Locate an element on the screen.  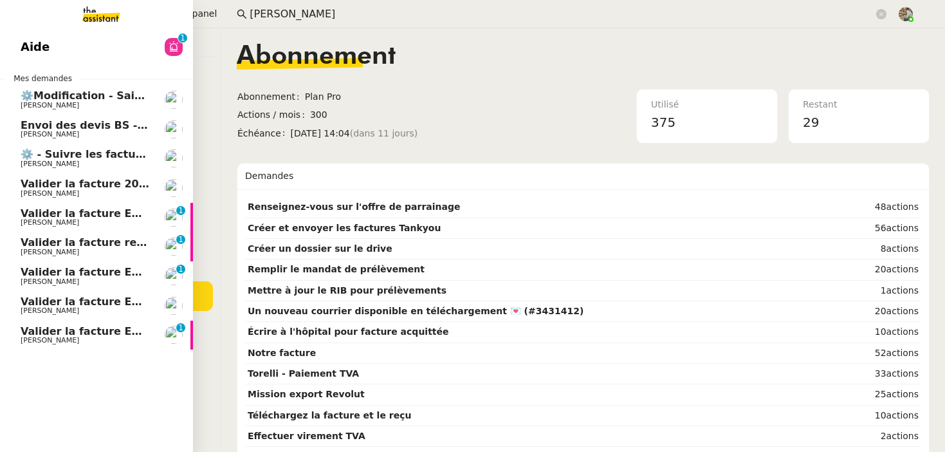
td: 56 is located at coordinates (879, 228).